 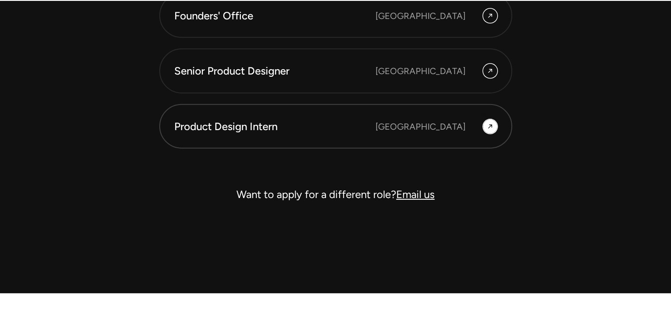 I want to click on div: Product Design Intern, so click(x=275, y=127).